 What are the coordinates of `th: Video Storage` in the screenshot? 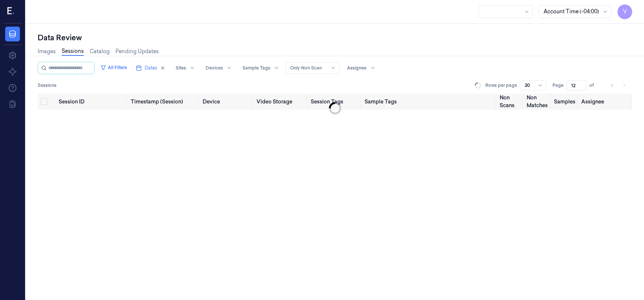 It's located at (281, 102).